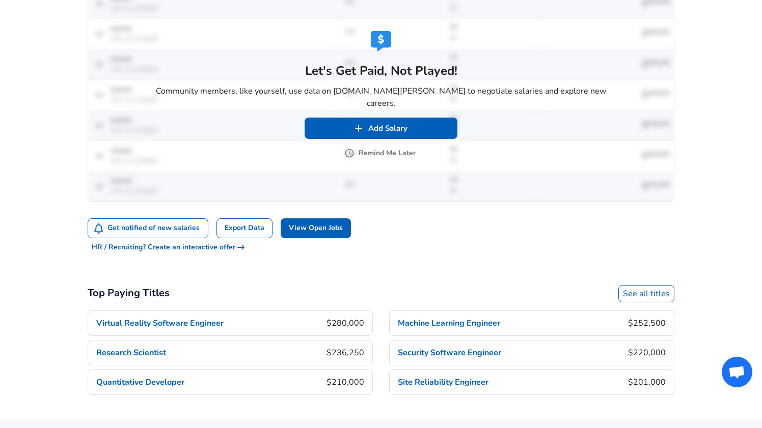  What do you see at coordinates (160, 323) in the screenshot?
I see `p: Virtual Reality Software Engineer` at bounding box center [160, 323].